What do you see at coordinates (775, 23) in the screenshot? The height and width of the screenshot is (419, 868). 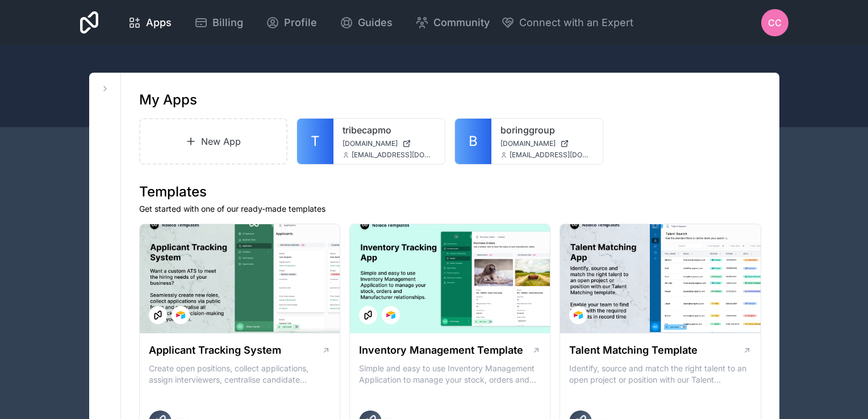 I see `span: CC` at bounding box center [775, 23].